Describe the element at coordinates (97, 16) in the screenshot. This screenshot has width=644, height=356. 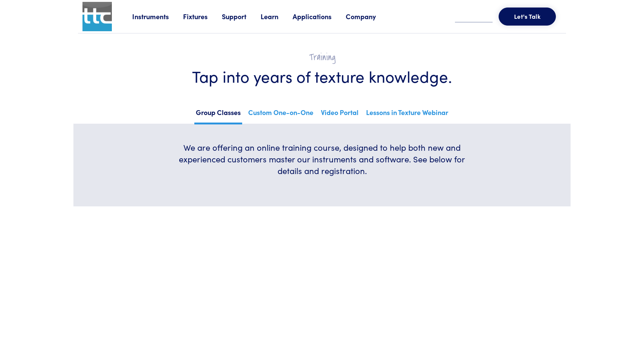
I see `img: ttc_logo_1x1_v1.0.png` at that location.